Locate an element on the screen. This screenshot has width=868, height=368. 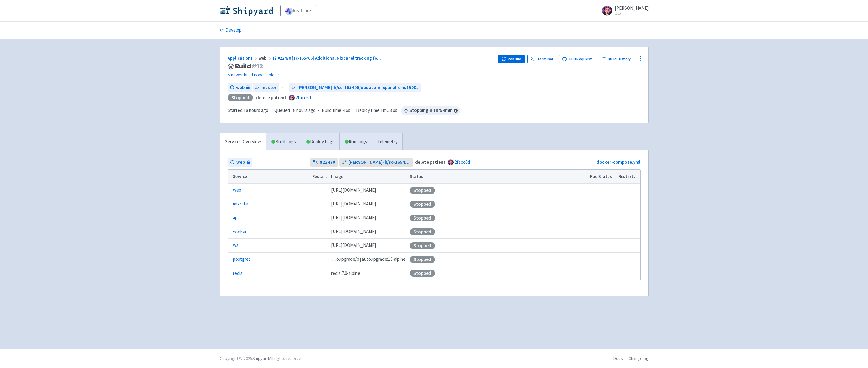
a: #22470 is located at coordinates (324, 162).